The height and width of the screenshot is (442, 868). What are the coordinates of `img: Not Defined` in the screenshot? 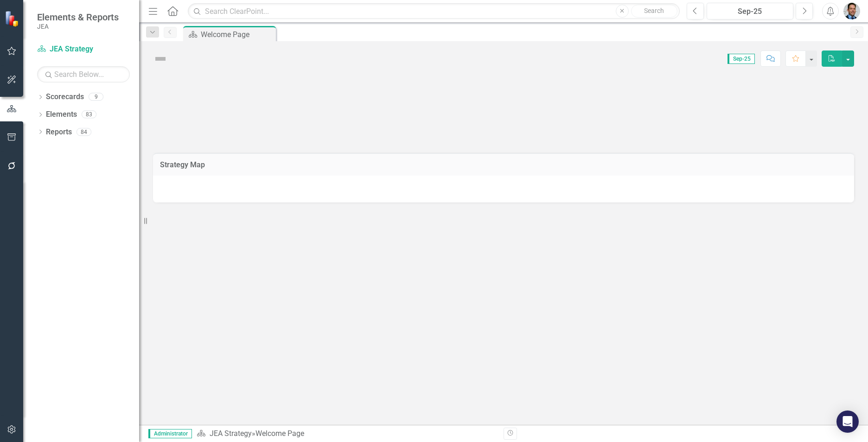 It's located at (160, 59).